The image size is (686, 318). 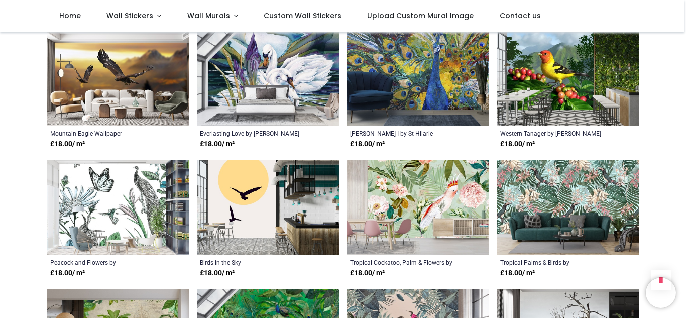 What do you see at coordinates (421, 16) in the screenshot?
I see `span: Upload Custom Mural Image` at bounding box center [421, 16].